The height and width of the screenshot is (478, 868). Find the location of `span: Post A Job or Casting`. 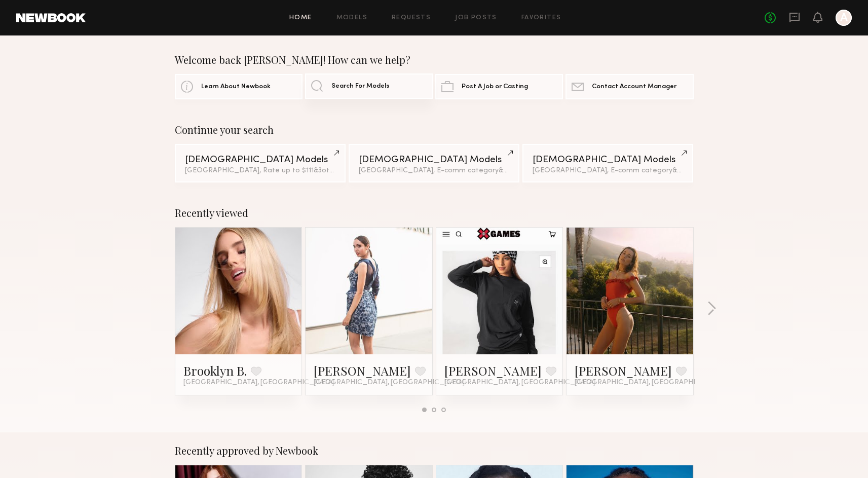

span: Post A Job or Casting is located at coordinates (495, 87).